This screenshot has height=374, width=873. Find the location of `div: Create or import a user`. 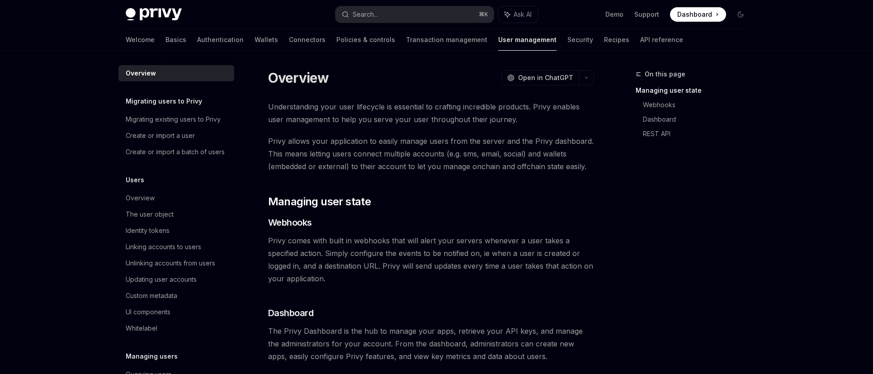

div: Create or import a user is located at coordinates (160, 136).